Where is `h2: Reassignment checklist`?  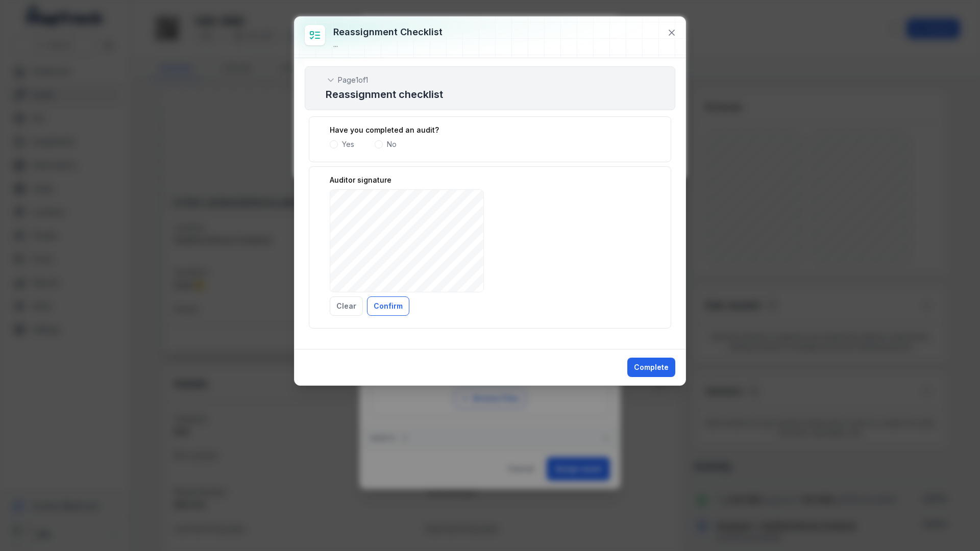 h2: Reassignment checklist is located at coordinates (490, 95).